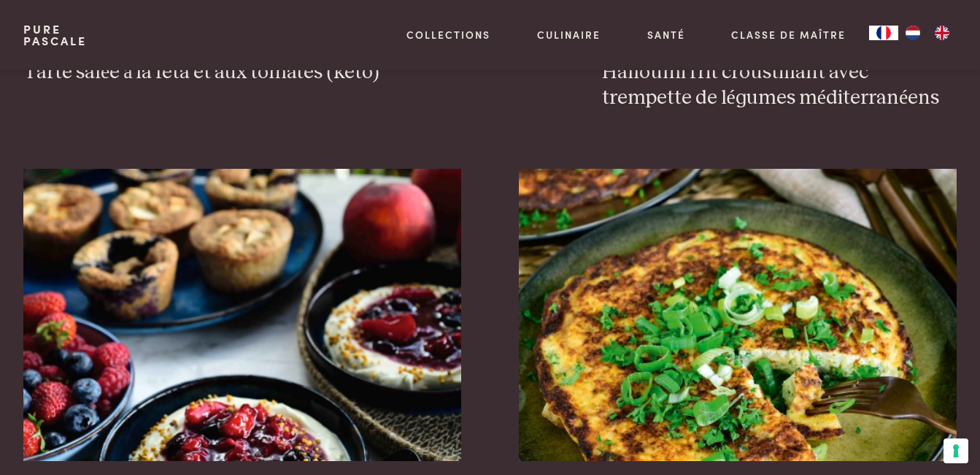 This screenshot has height=475, width=980. What do you see at coordinates (666, 35) in the screenshot?
I see `a: Santé` at bounding box center [666, 35].